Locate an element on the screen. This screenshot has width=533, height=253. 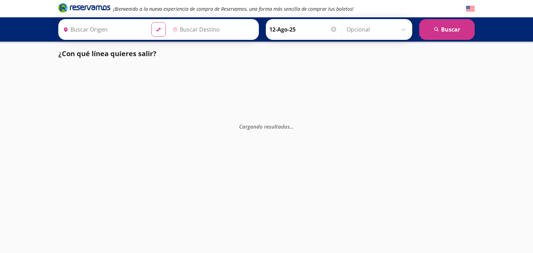
a: Brand Logo is located at coordinates (84, 9).